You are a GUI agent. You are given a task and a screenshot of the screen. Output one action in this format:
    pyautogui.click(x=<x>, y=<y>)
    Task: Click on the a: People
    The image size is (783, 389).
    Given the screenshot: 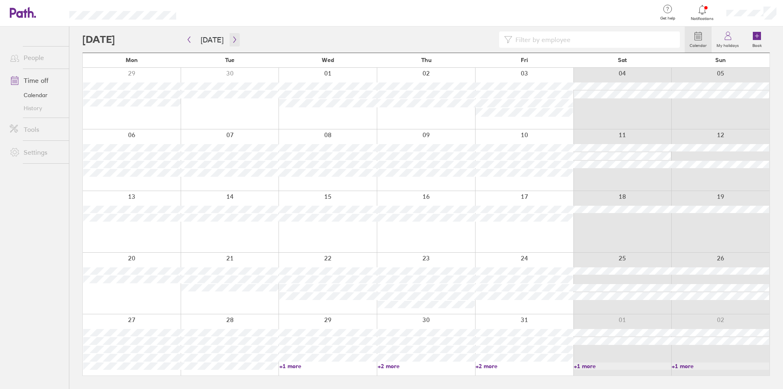 What is the action you would take?
    pyautogui.click(x=36, y=58)
    